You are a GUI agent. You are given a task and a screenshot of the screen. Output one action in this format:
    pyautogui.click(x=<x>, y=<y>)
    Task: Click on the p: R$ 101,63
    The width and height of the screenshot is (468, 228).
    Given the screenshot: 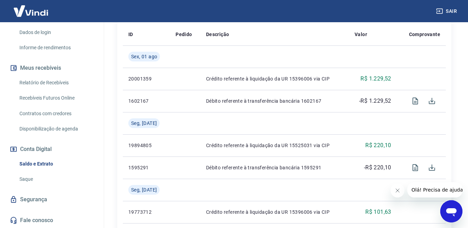 What is the action you would take?
    pyautogui.click(x=378, y=212)
    